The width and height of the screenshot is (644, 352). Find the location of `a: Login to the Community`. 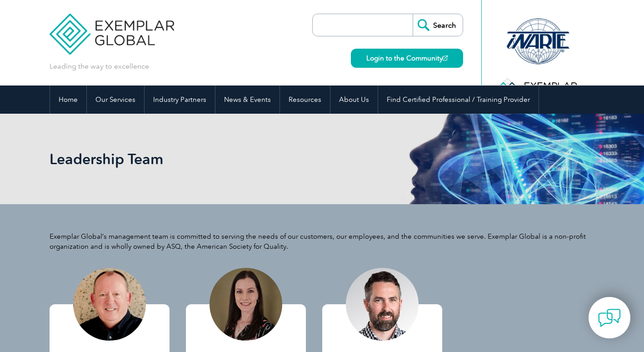

a: Login to the Community is located at coordinates (407, 59).